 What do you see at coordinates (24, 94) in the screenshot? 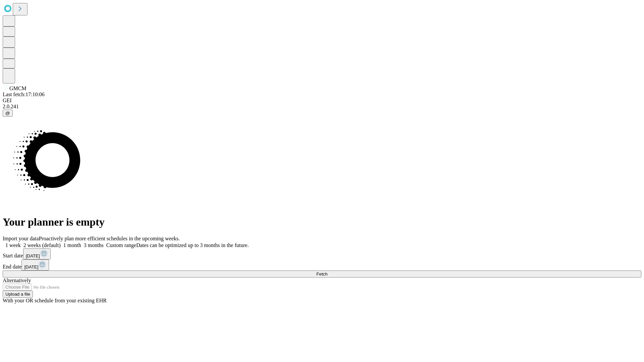
I see `span: Last fetch: 17:10:06` at bounding box center [24, 94].